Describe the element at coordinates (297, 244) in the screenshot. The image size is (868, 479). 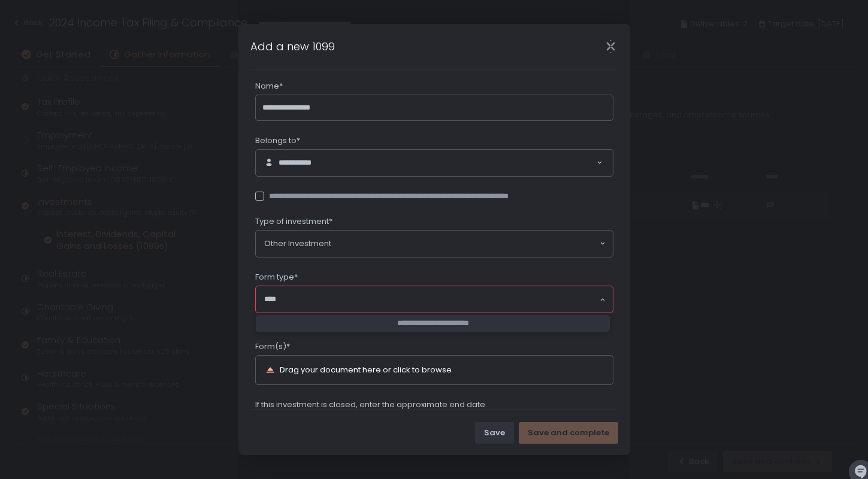
I see `span: Other Investment` at that location.